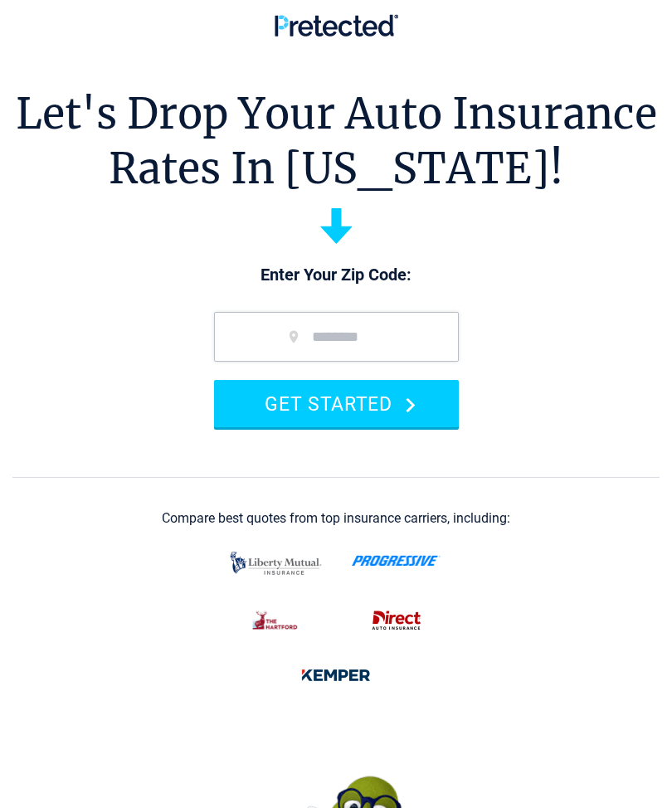 The height and width of the screenshot is (808, 672). I want to click on button: GET STARTED, so click(336, 403).